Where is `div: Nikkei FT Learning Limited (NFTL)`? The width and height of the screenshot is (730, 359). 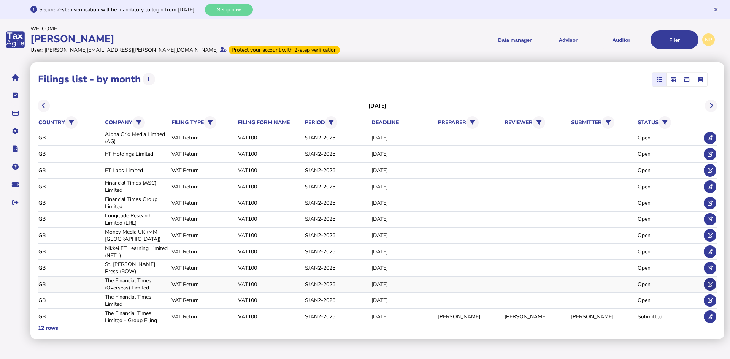
div: Nikkei FT Learning Limited (NFTL) is located at coordinates (137, 252).